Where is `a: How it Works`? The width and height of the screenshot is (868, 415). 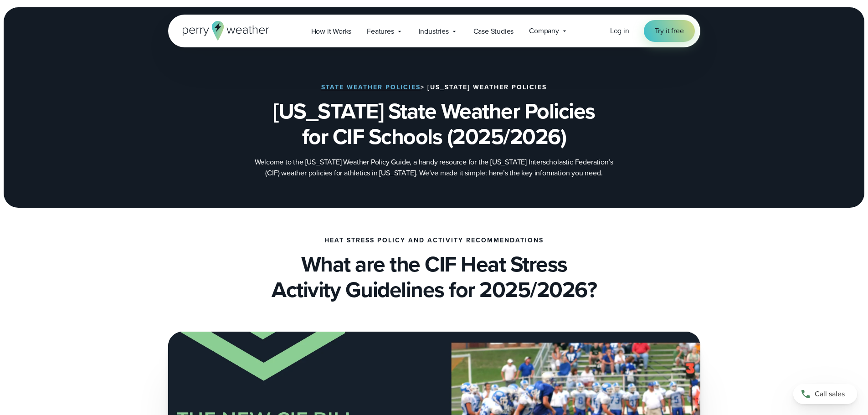 a: How it Works is located at coordinates (331, 31).